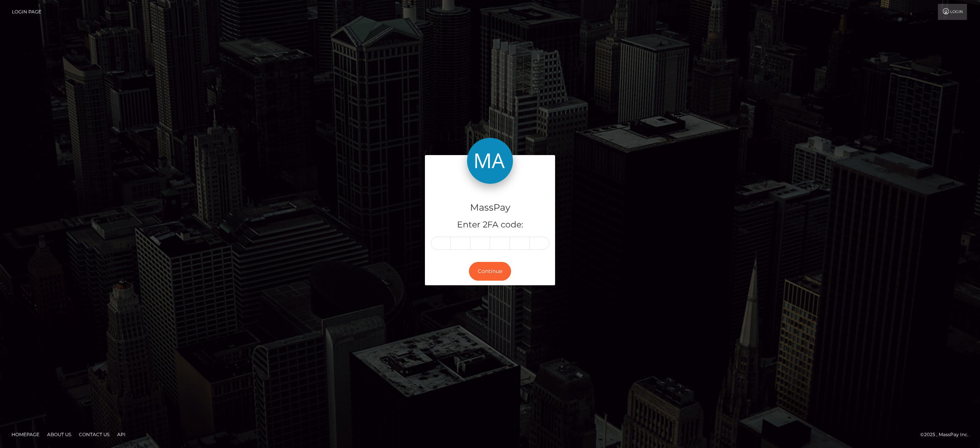 The image size is (980, 448). Describe the element at coordinates (121, 434) in the screenshot. I see `a: API` at that location.